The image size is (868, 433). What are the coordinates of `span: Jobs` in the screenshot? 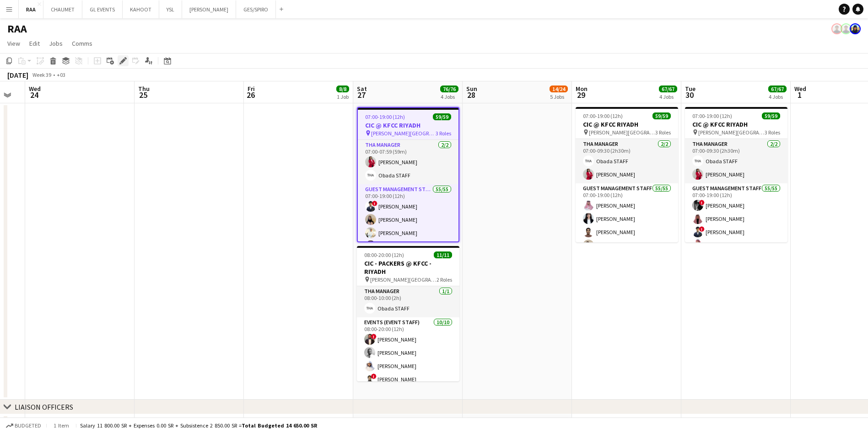 It's located at (56, 43).